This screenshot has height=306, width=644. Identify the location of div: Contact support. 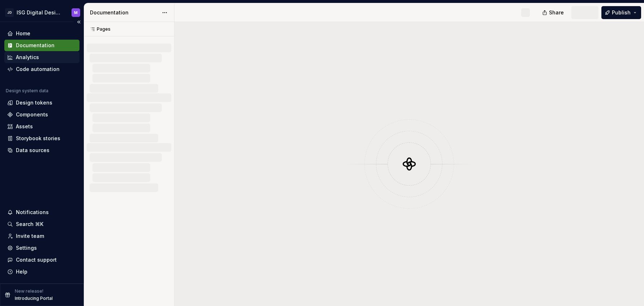
(36, 260).